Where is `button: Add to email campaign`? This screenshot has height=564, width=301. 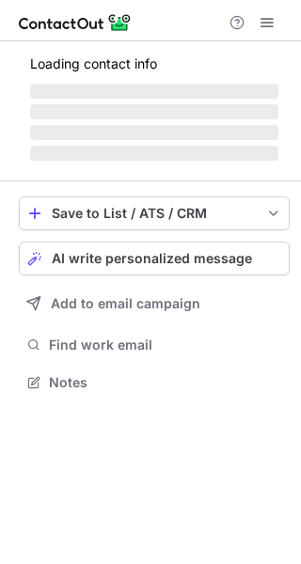 button: Add to email campaign is located at coordinates (154, 303).